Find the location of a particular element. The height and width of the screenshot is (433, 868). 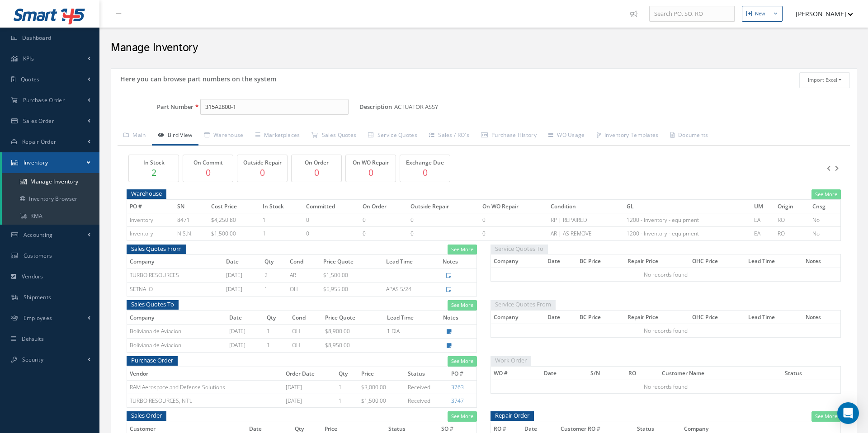

td: TURBO RESOURCES,INT'L is located at coordinates (205, 401).